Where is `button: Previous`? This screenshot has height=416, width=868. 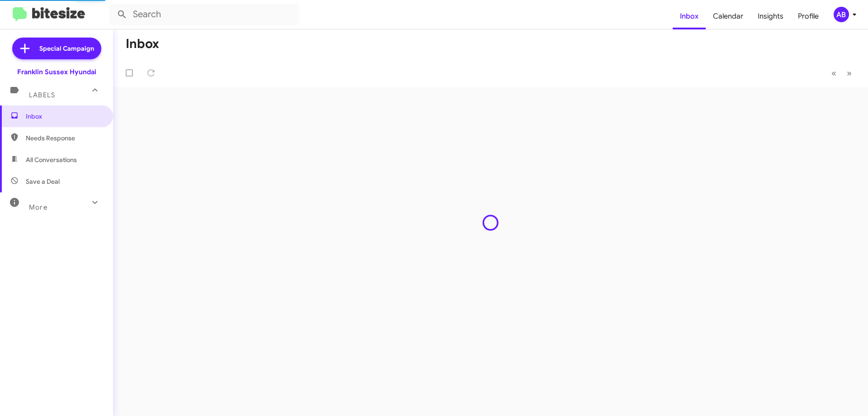 button: Previous is located at coordinates (834, 73).